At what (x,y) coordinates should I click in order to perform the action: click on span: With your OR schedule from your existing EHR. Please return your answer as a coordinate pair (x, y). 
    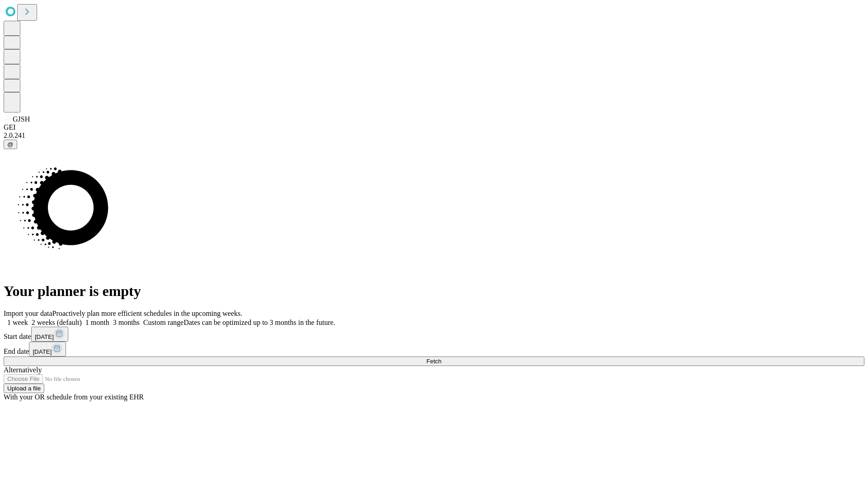
    Looking at the image, I should click on (74, 397).